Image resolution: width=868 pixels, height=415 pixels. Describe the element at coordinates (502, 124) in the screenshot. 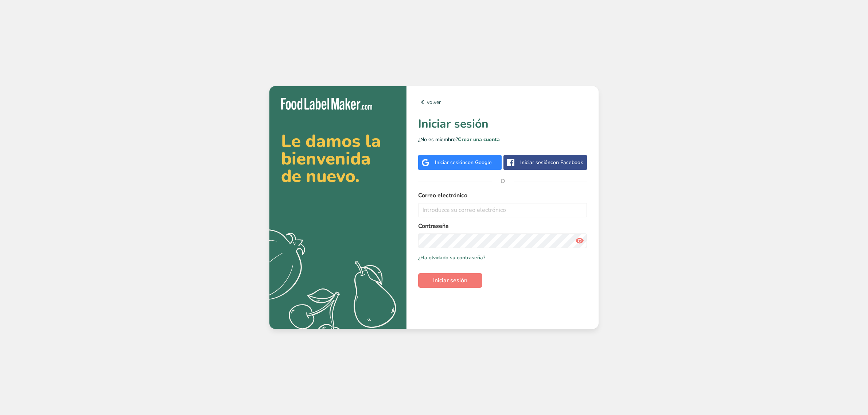

I see `h1: Iniciar sesión` at that location.